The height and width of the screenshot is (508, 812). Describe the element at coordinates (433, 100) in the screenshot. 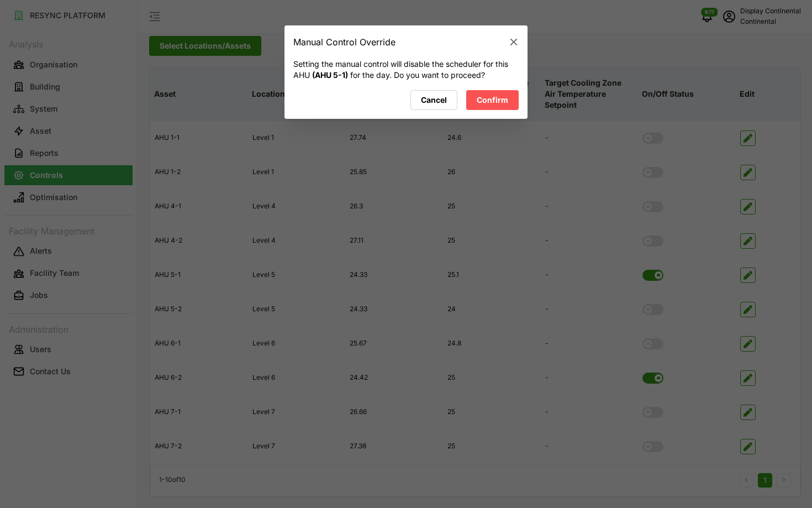

I see `button: Cancel` at that location.